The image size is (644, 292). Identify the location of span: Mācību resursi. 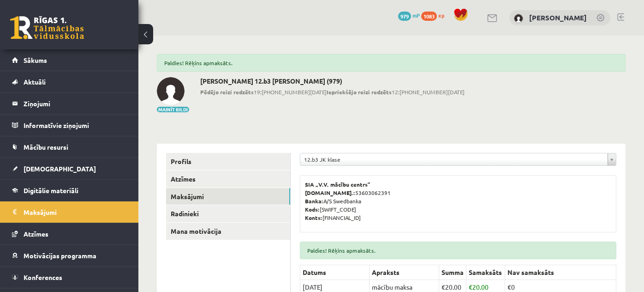
(46, 147).